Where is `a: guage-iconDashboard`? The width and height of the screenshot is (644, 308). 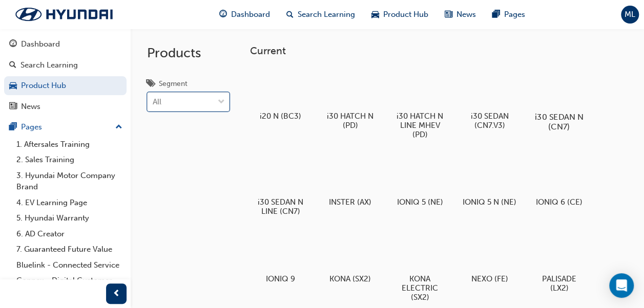
a: guage-iconDashboard is located at coordinates (244, 14).